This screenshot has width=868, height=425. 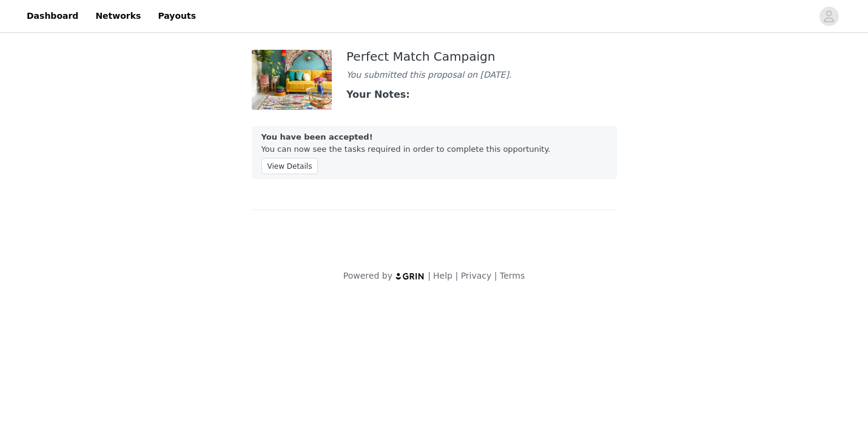 What do you see at coordinates (292, 79) in the screenshot?
I see `img: 44adf369-428d-490a-9acb-fb18603c4b27.jpg` at bounding box center [292, 79].